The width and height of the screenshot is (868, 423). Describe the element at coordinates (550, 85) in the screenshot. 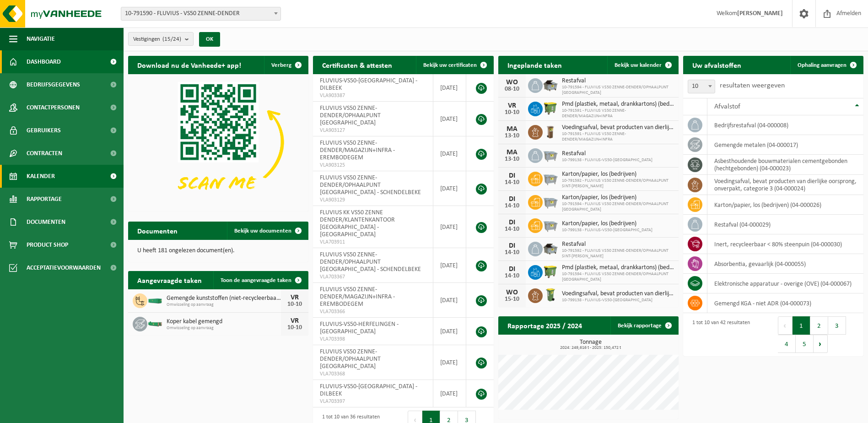

I see `img: WB-5000-GAL-GY-01` at that location.